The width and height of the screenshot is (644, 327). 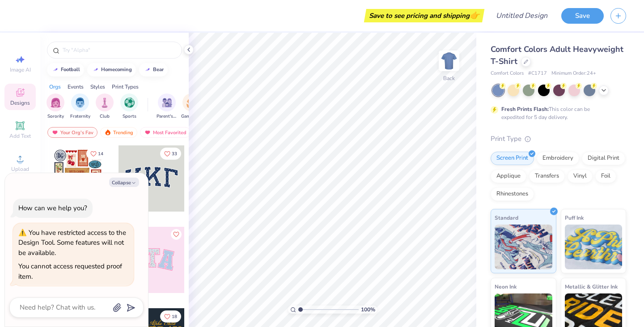 What do you see at coordinates (175, 154) in the screenshot?
I see `span: 33` at bounding box center [175, 154].